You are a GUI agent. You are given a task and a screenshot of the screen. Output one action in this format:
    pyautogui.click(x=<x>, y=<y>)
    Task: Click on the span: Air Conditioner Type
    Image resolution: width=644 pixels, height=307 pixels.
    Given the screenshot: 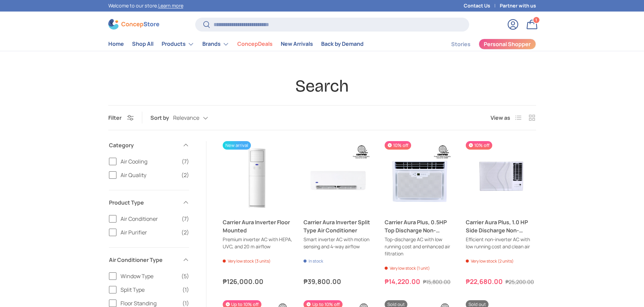 What is the action you would take?
    pyautogui.click(x=144, y=260)
    